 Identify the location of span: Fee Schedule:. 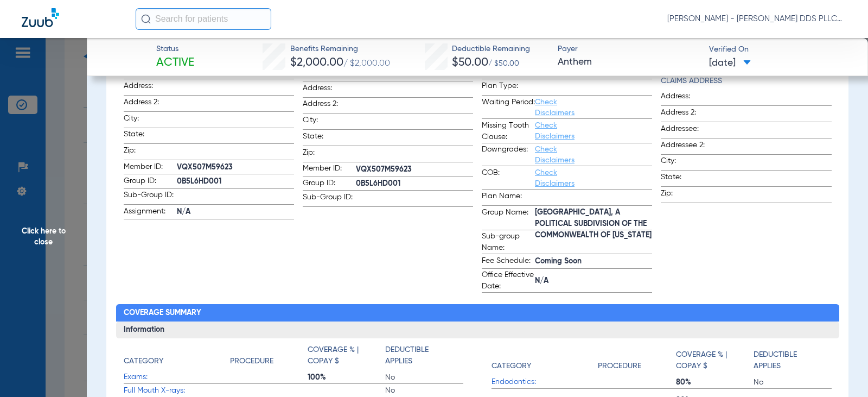
(508, 262).